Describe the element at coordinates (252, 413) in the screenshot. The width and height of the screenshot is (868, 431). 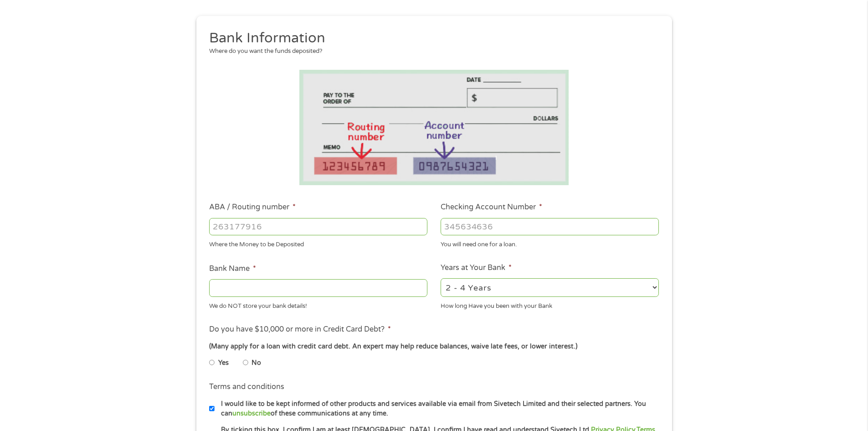
I see `a: unsubscribe` at that location.